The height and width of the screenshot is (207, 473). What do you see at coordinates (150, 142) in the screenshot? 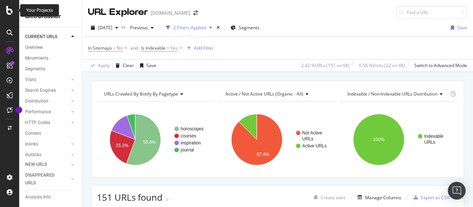
I see `text: 55.6%` at bounding box center [150, 142].